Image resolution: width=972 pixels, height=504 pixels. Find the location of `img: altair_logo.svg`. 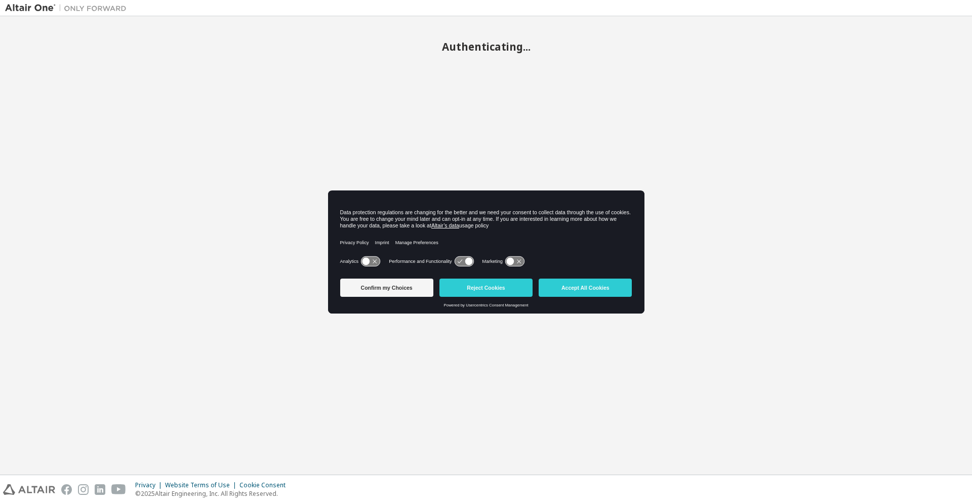

img: altair_logo.svg is located at coordinates (29, 489).